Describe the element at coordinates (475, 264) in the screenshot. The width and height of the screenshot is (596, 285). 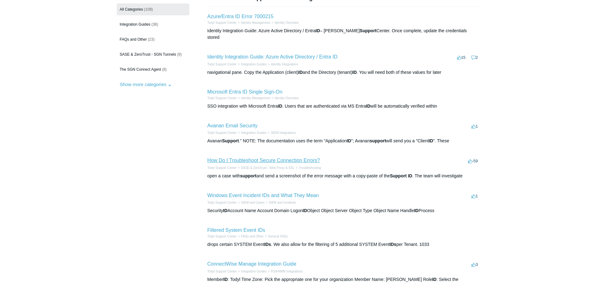
I see `span: 3` at that location.